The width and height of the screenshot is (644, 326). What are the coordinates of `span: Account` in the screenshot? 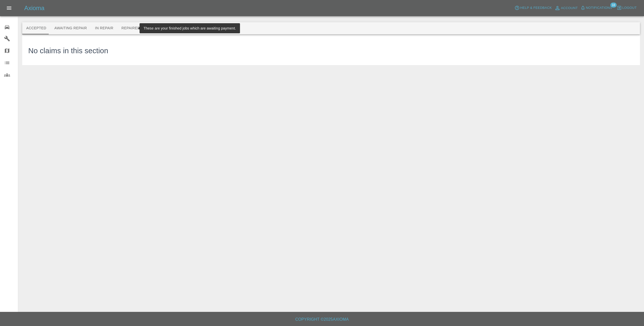 It's located at (569, 8).